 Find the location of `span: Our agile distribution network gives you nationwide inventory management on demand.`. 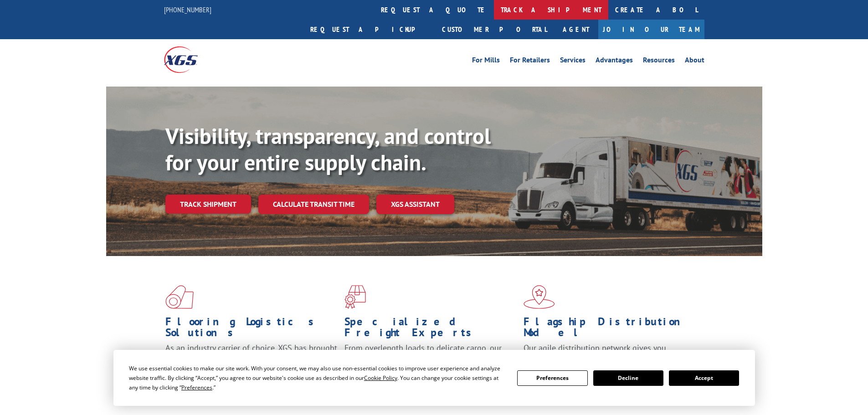

span: Our agile distribution network gives you nationwide inventory management on demand. is located at coordinates (607, 353).